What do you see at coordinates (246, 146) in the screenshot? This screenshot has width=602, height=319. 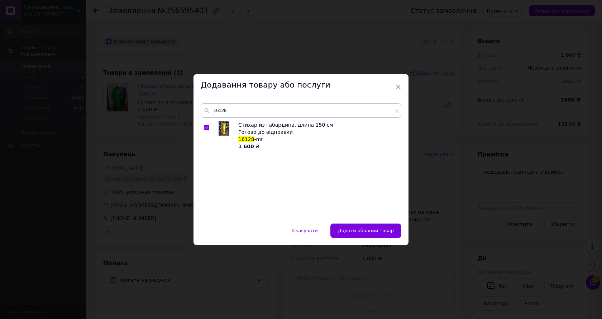 I see `b: 1 600` at bounding box center [246, 146].